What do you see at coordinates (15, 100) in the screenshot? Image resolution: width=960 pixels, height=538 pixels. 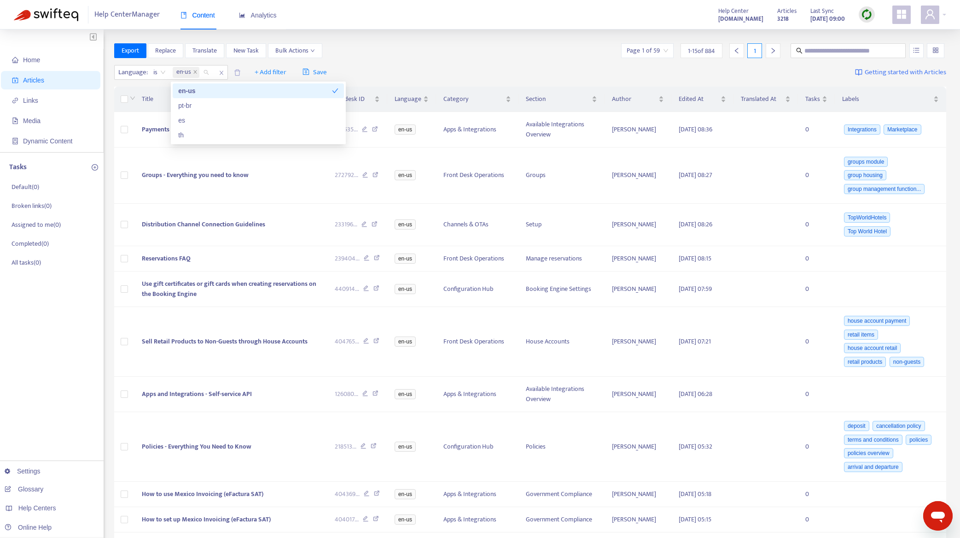 I see `span: link` at bounding box center [15, 100].